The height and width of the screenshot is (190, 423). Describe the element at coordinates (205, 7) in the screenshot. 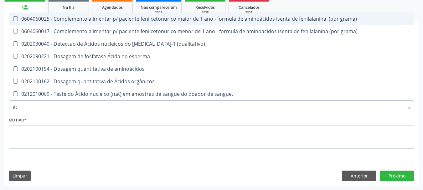

I see `span: Resolvidos` at that location.